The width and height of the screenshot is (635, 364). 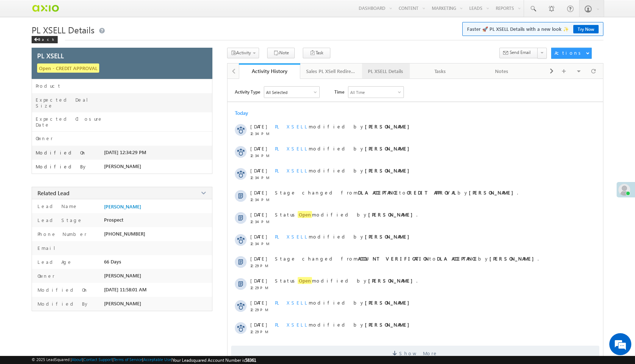 I want to click on strong: ACCOUNT VERIFICATION, so click(x=393, y=258).